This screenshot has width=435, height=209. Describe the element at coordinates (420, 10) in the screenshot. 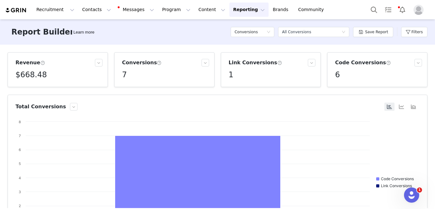

I see `button: Profile` at that location.